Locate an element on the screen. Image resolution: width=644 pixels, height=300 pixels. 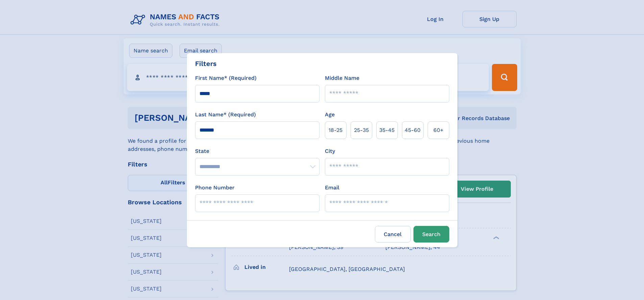
span: 60+ is located at coordinates (439, 130).